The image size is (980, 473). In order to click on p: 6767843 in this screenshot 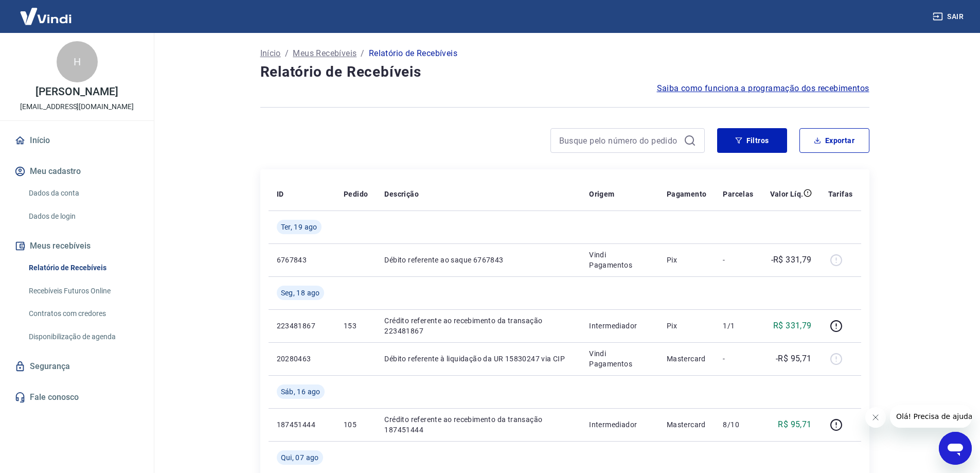, I will do `click(302, 260)`.